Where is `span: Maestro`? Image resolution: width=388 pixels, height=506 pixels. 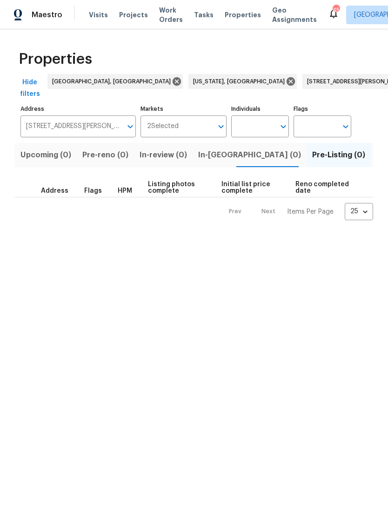
span: Maestro is located at coordinates (47, 15).